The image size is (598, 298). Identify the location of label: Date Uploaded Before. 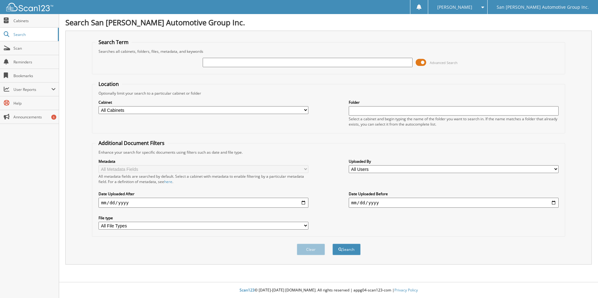
(453, 194).